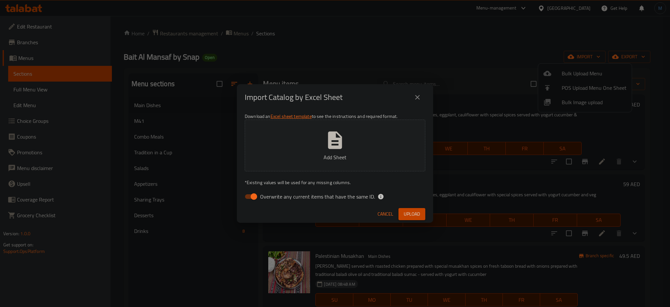  Describe the element at coordinates (381, 196) in the screenshot. I see `svg: If the overwrite option isn't selected, then the items that match an existing ID will be ignored ...` at that location.